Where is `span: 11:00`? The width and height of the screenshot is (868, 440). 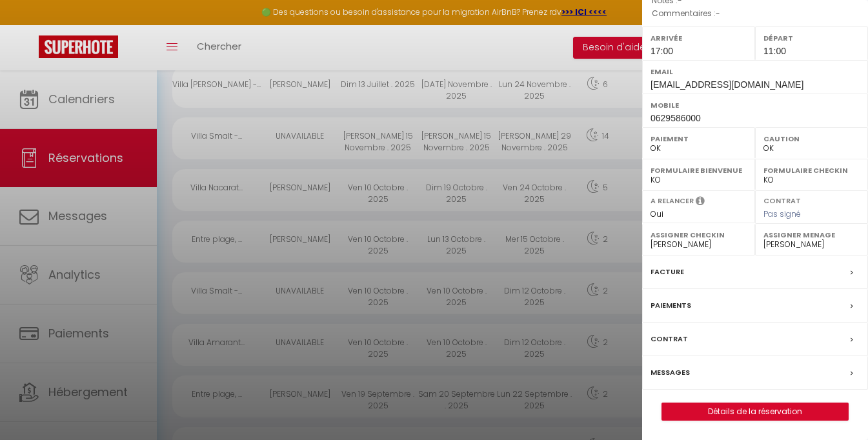 span: 11:00 is located at coordinates (775, 51).